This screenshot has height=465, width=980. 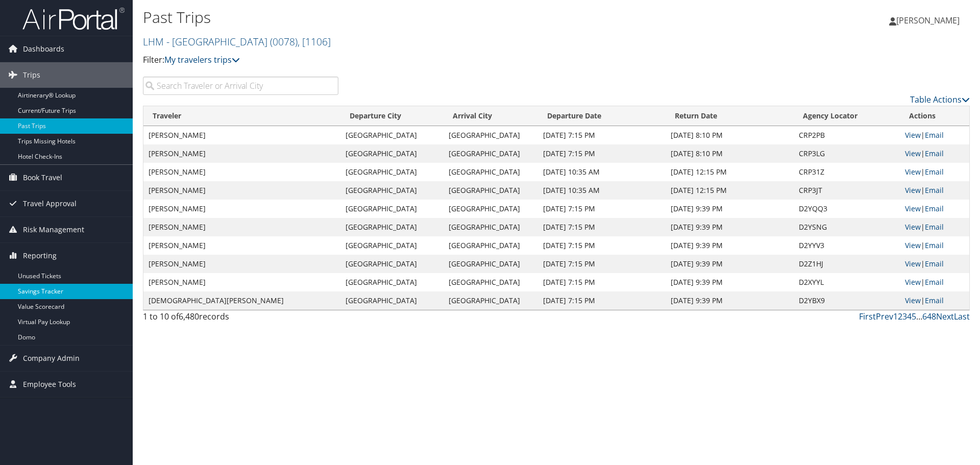 What do you see at coordinates (729, 116) in the screenshot?
I see `th: Return Date: activate to sort column ascending` at bounding box center [729, 116].